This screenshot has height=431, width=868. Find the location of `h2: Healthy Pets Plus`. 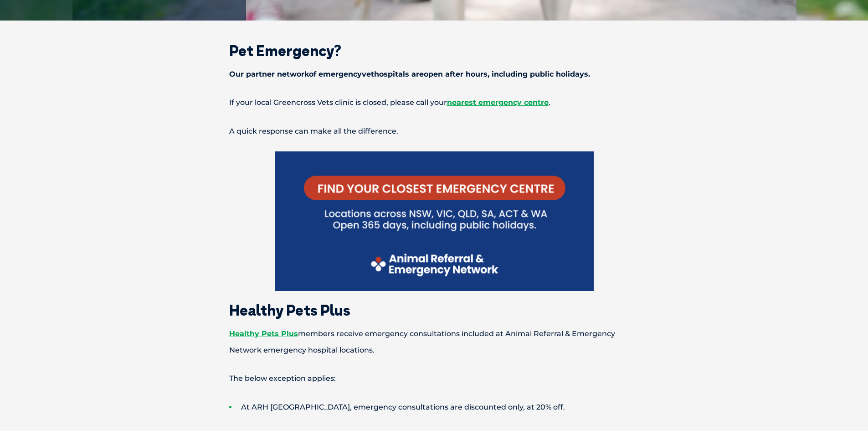

h2: Healthy Pets Plus is located at coordinates (434, 310).